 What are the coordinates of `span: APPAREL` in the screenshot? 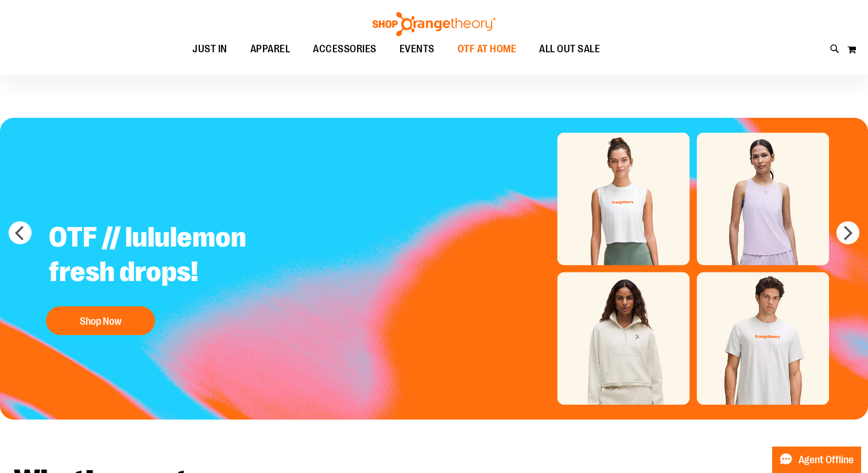 It's located at (270, 49).